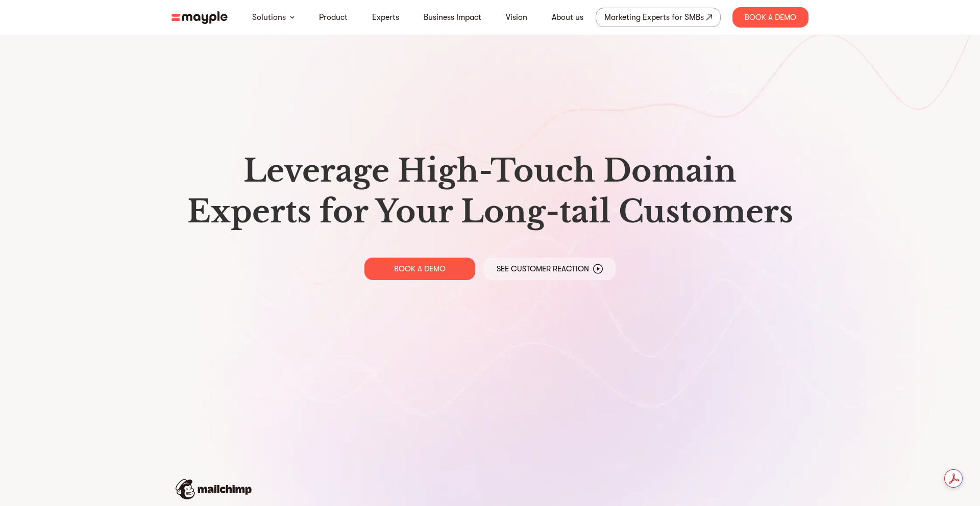  I want to click on h1: Leverage High-Touch Domain Experts for Your Long-tail Customers, so click(490, 191).